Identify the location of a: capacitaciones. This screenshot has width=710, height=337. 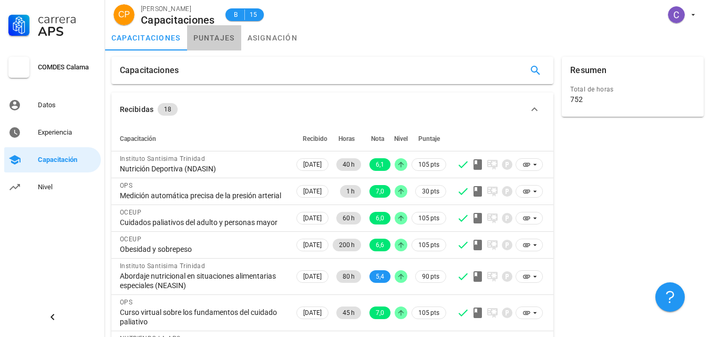
(146, 38).